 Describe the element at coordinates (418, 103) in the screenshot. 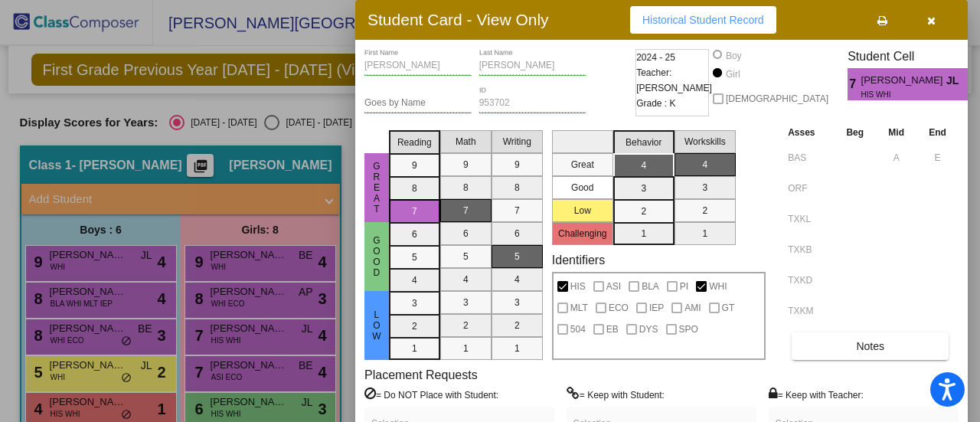

I see `input: goes by name` at that location.